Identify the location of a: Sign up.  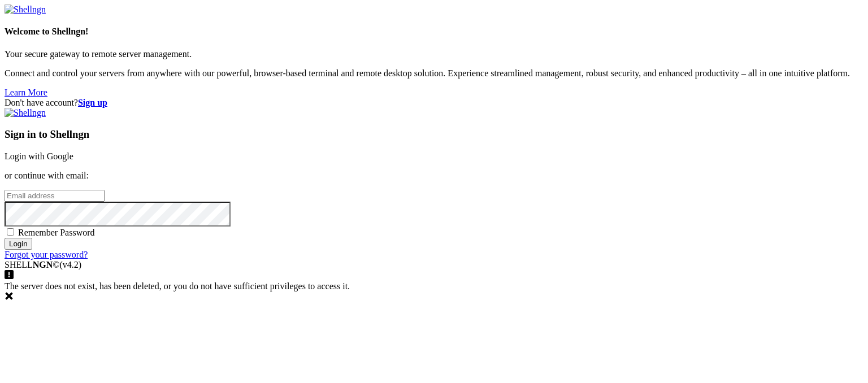
(93, 102).